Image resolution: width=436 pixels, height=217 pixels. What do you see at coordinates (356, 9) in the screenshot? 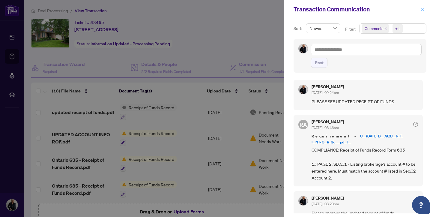
I see `div: Transaction Communication` at bounding box center [356, 9].